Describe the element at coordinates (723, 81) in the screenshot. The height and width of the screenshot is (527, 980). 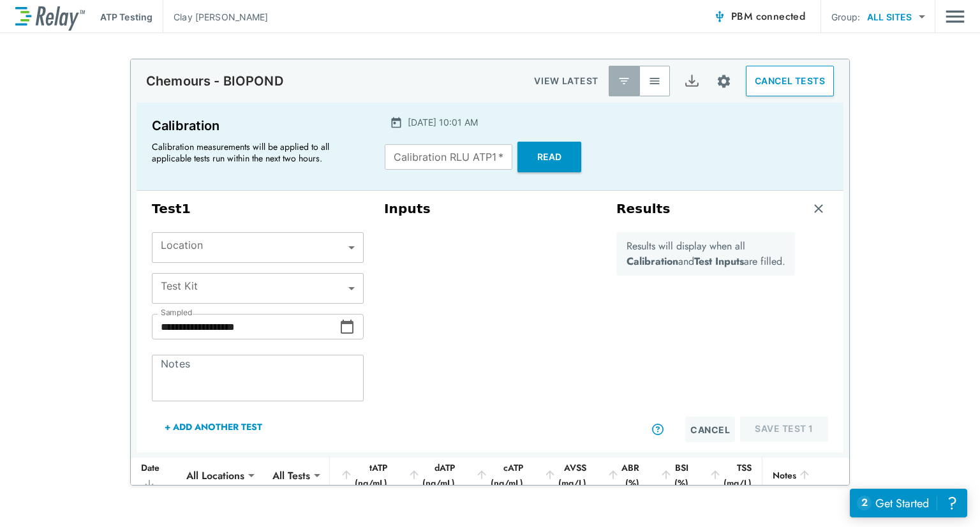
I see `button: Site setup` at that location.